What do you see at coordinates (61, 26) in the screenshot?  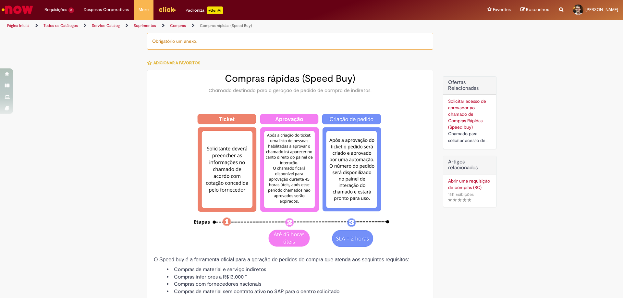 I see `a: Todos os Catálogos` at bounding box center [61, 26].